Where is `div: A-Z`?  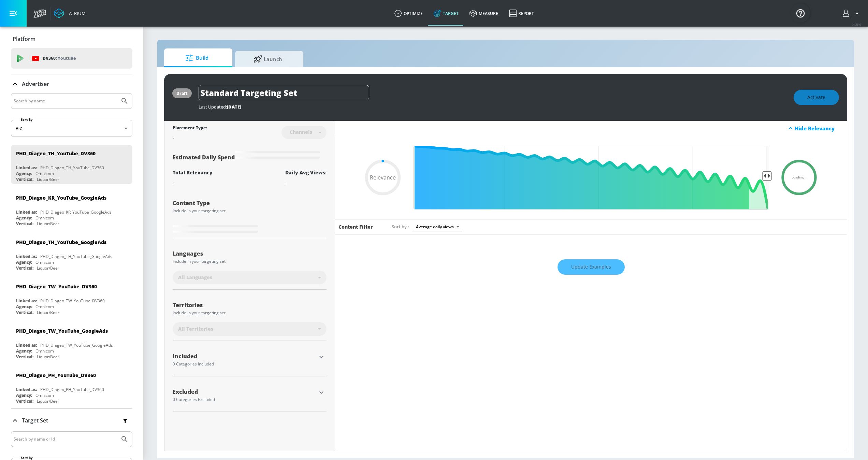
div: A-Z is located at coordinates (72, 128).